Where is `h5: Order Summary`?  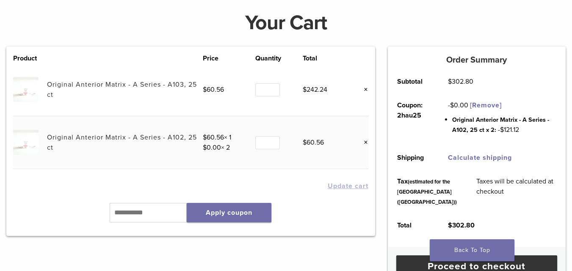
h5: Order Summary is located at coordinates (477, 60).